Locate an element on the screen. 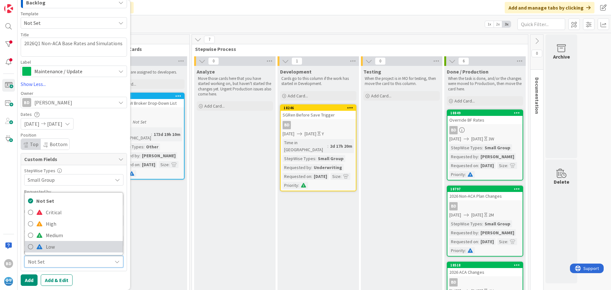 The image size is (611, 290). button: Add is located at coordinates (29, 280).